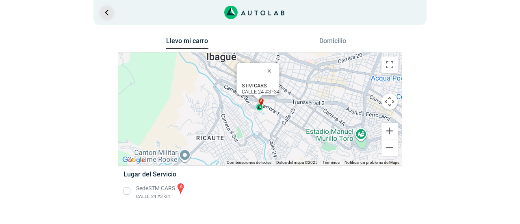  I want to click on button: Cambiar a la vista en pantalla completa, so click(389, 65).